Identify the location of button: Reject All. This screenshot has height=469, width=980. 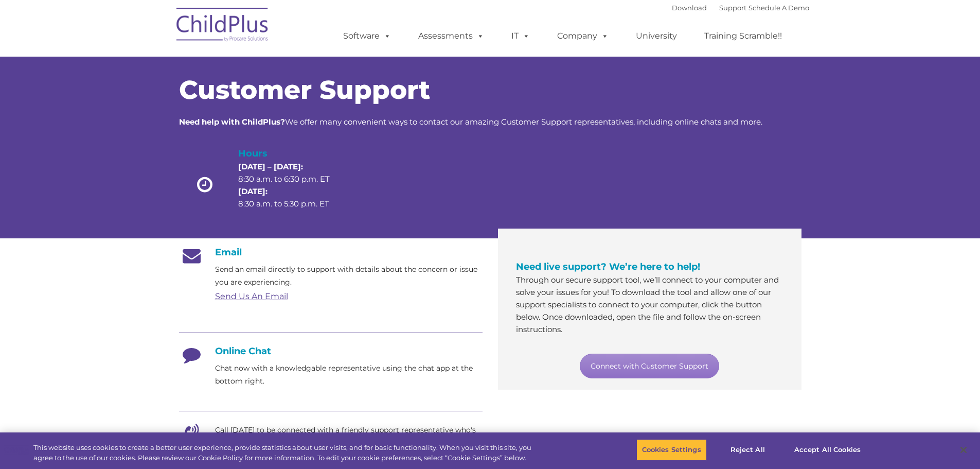
(748, 450).